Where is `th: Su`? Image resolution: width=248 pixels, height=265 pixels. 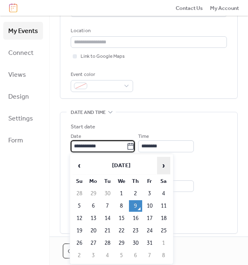 th: Su is located at coordinates (79, 181).